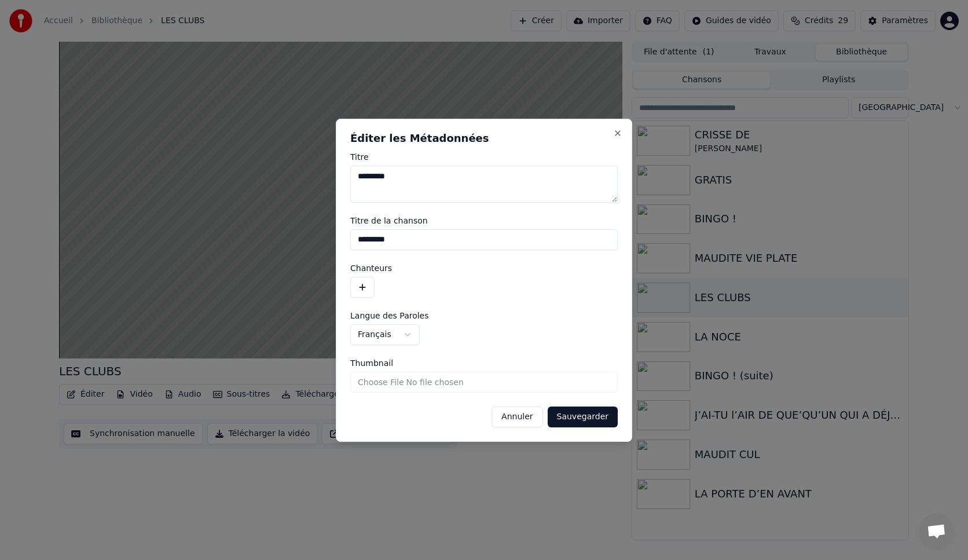 The height and width of the screenshot is (560, 968). Describe the element at coordinates (583, 416) in the screenshot. I see `button: Sauvegarder` at that location.